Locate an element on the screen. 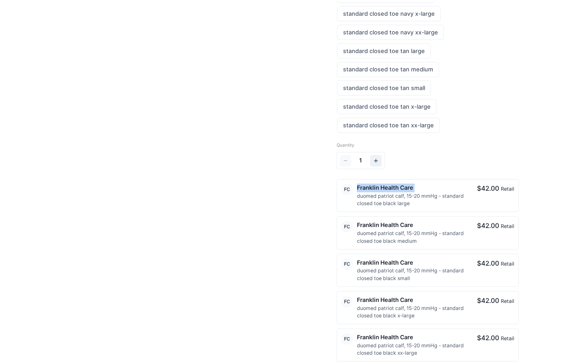 The width and height of the screenshot is (588, 364). button: Decrement is located at coordinates (346, 161).